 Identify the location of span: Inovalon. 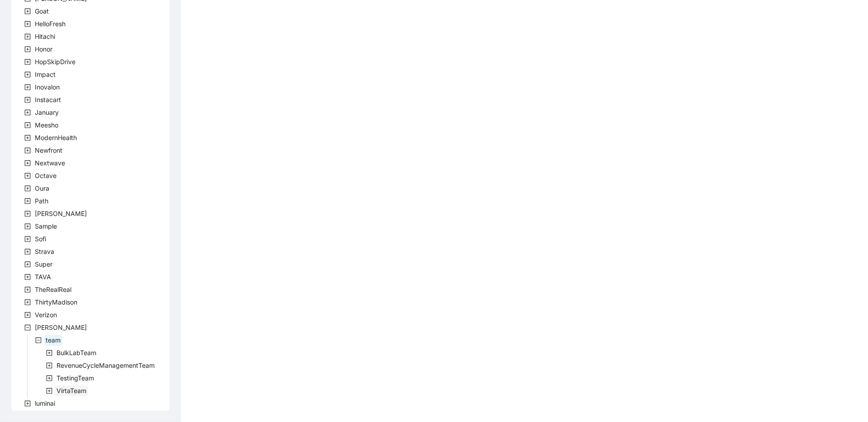
(47, 87).